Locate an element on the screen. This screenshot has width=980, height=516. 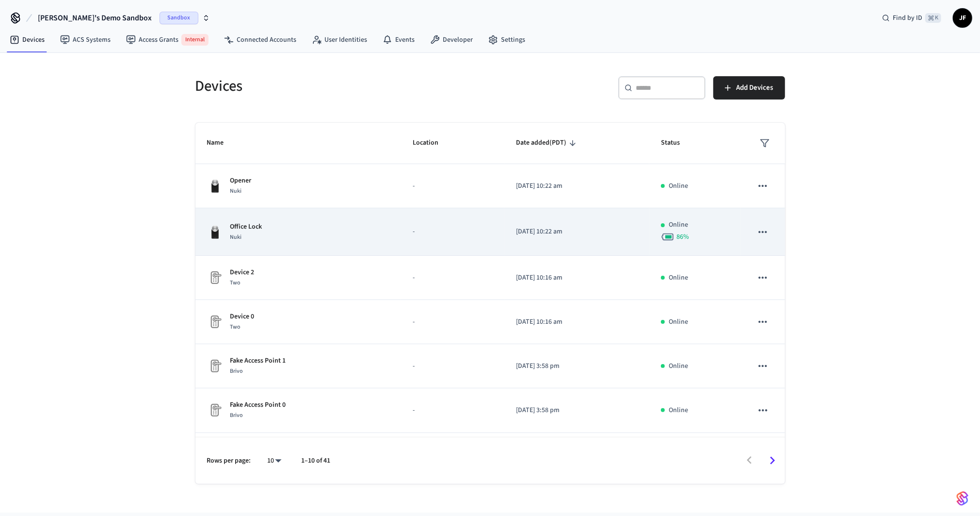
p: Rows per page: is located at coordinates (229, 461).